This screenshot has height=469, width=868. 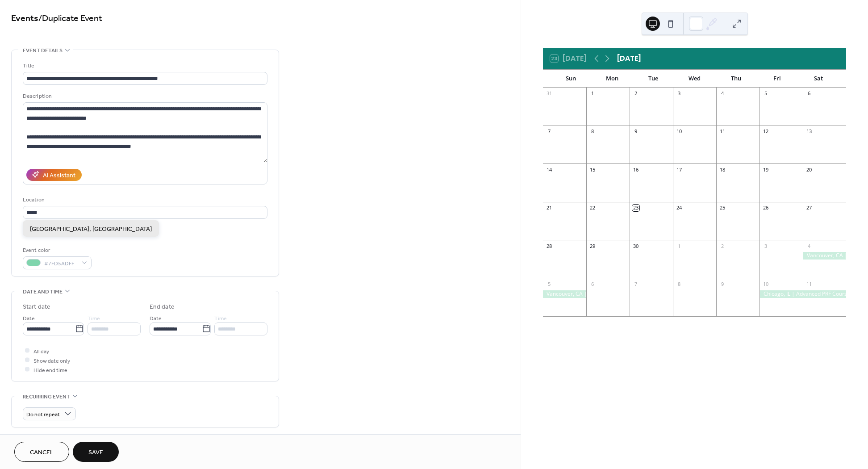 What do you see at coordinates (96, 451) in the screenshot?
I see `button: Save` at bounding box center [96, 451].